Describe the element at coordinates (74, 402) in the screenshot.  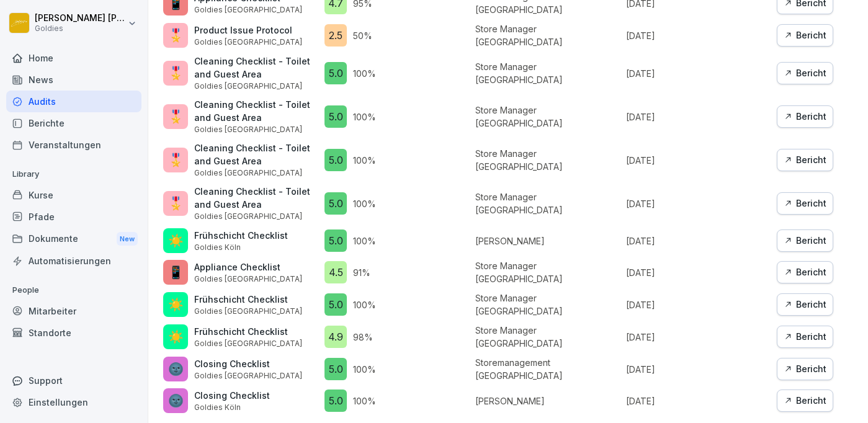
I see `a: Einstellungen` at that location.